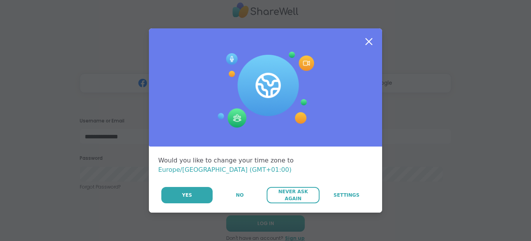 The height and width of the screenshot is (241, 531). Describe the element at coordinates (187, 195) in the screenshot. I see `button: Yes` at that location.